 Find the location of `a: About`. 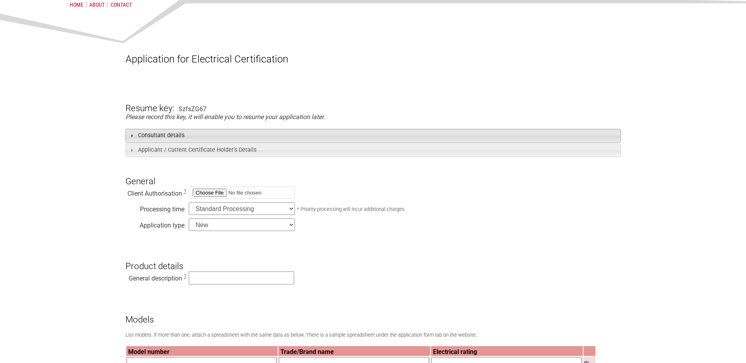

a: About is located at coordinates (97, 5).